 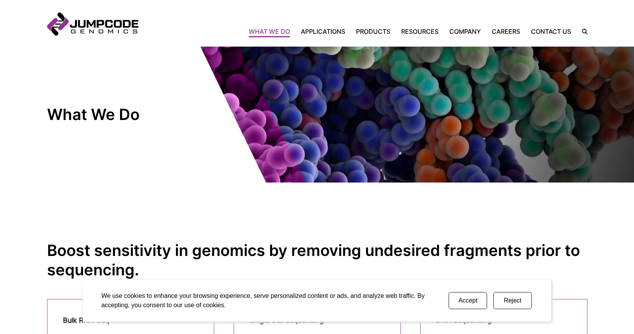 I want to click on strong: Boost sensitivity in genomics by removing undesired fragments prior to sequencing., so click(x=313, y=260).